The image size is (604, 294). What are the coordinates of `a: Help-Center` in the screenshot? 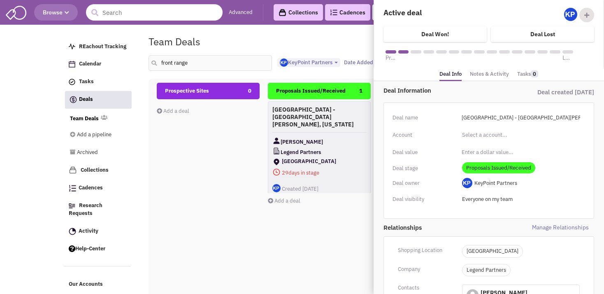 It's located at (98, 249).